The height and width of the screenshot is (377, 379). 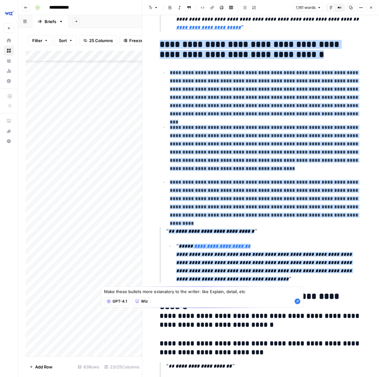 What do you see at coordinates (9, 41) in the screenshot?
I see `a: Home` at bounding box center [9, 41].